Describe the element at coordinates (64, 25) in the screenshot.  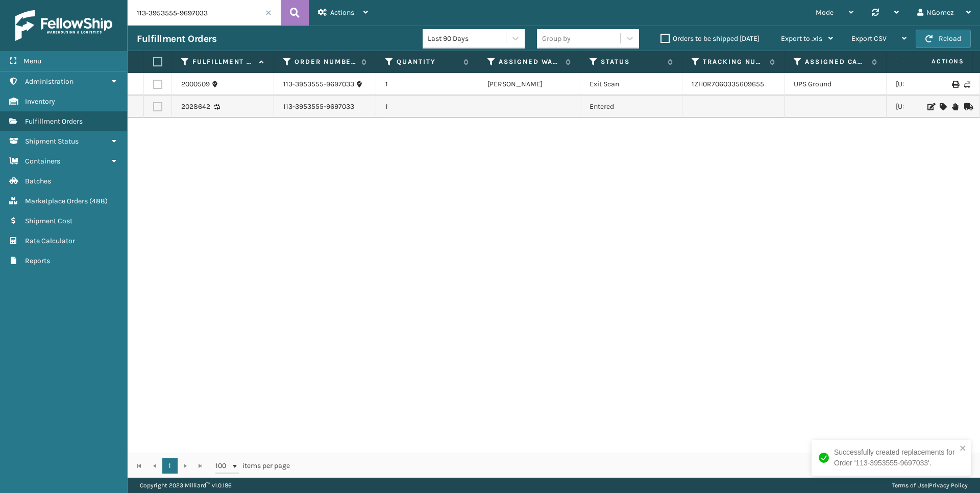
I see `img: logo` at that location.